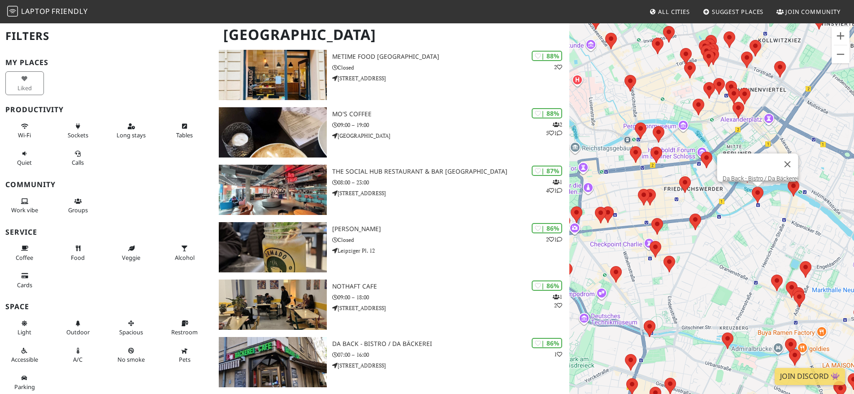 This screenshot has height=394, width=854. I want to click on button: No smoke, so click(131, 355).